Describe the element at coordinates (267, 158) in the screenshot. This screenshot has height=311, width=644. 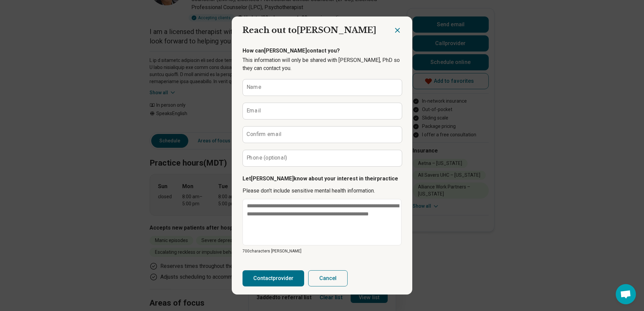
I see `label: Phone (optional)` at that location.